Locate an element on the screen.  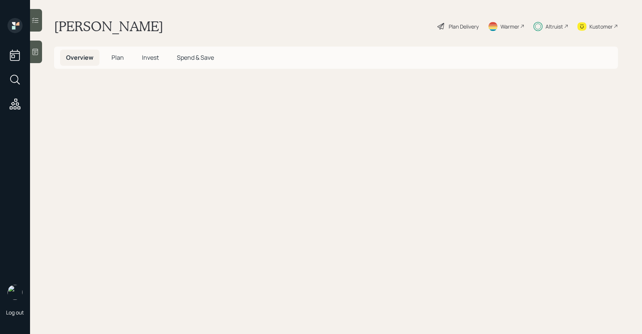
div: Plan Delivery is located at coordinates (464, 26).